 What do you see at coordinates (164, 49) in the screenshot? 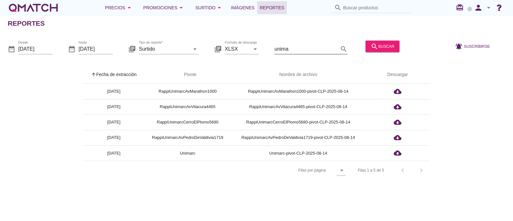
I see `input: Tipo de reporte*` at bounding box center [164, 49].